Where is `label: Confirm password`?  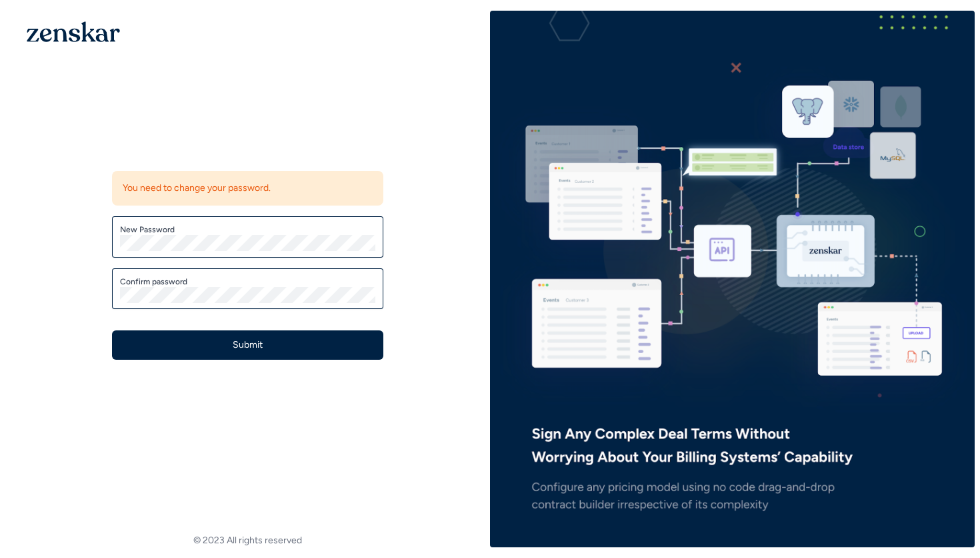
label: Confirm password is located at coordinates (247, 281).